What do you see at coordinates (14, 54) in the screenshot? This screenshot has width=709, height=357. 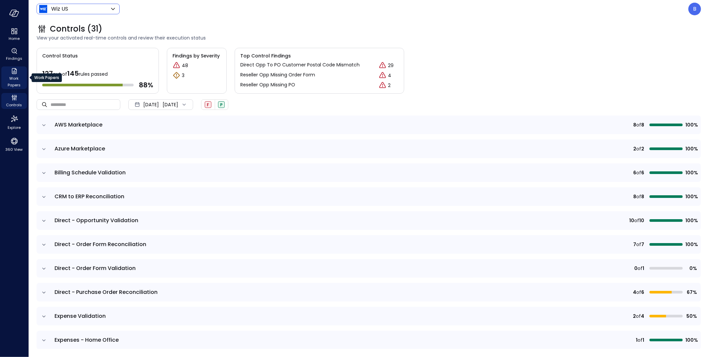 I see `div: Findings` at bounding box center [14, 54].